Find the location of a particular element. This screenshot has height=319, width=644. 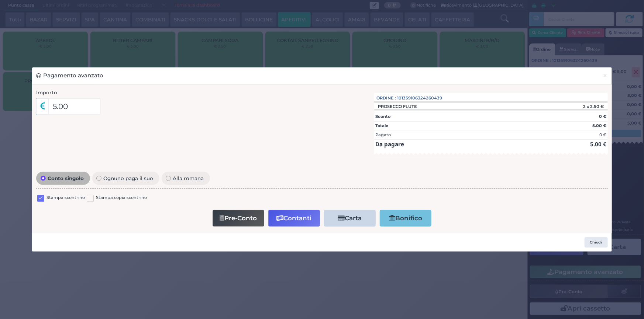

strong: Totale is located at coordinates (382, 126).